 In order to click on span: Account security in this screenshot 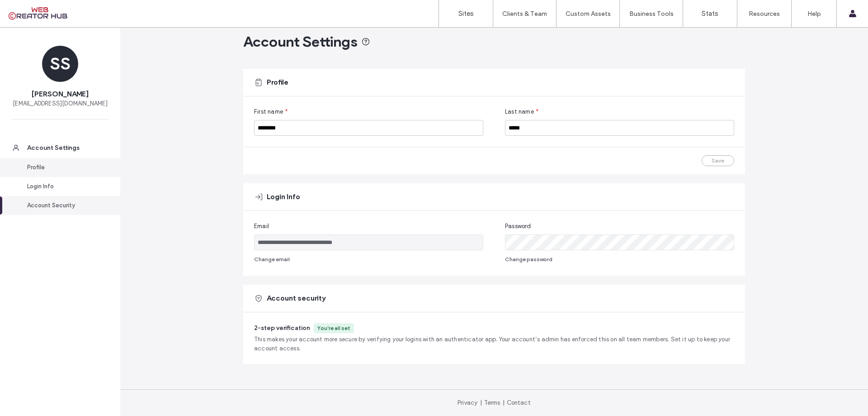, I will do `click(296, 298)`.